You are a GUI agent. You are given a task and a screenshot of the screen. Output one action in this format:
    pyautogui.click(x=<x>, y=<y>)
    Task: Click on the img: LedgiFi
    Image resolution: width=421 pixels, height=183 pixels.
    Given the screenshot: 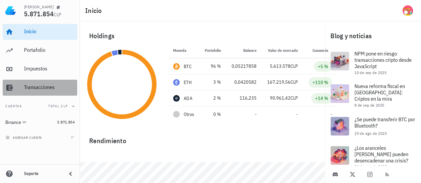 What is the action you would take?
    pyautogui.click(x=11, y=11)
    